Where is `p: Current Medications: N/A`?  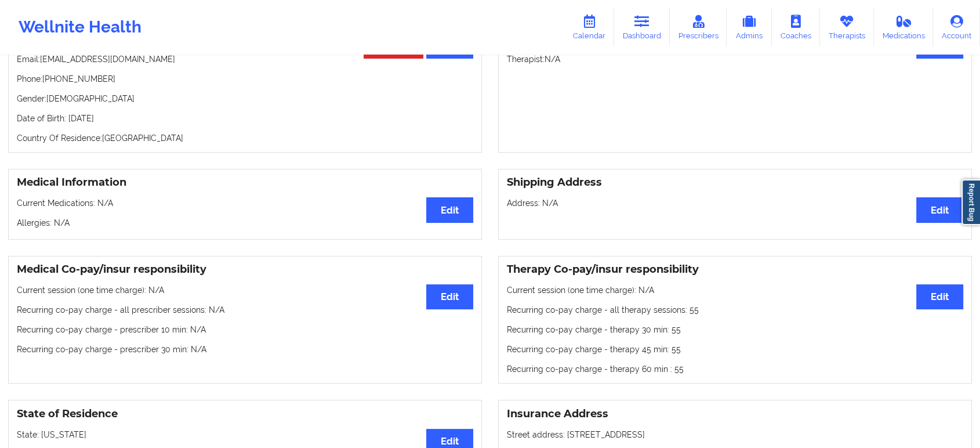
p: Current Medications: N/A is located at coordinates (244, 203).